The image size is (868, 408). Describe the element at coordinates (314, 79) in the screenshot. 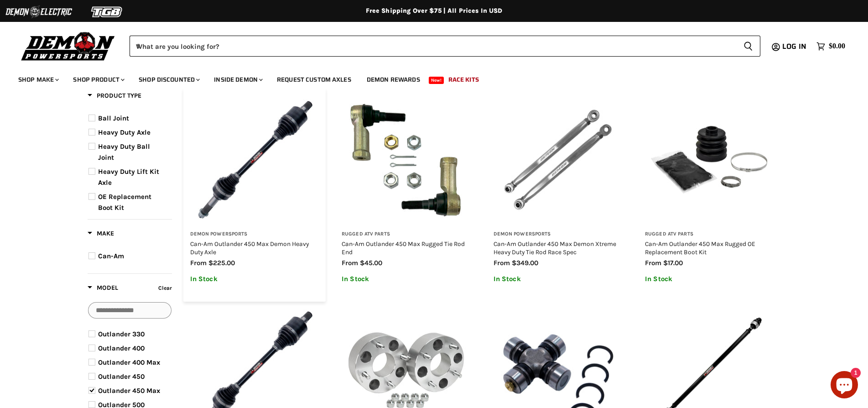

I see `a: Request Custom Axles` at that location.